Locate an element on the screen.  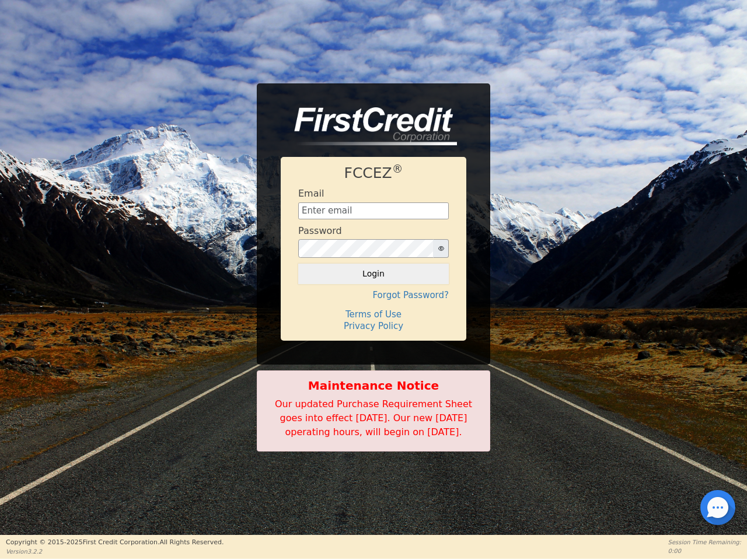
h4: Privacy Policy is located at coordinates (374, 326).